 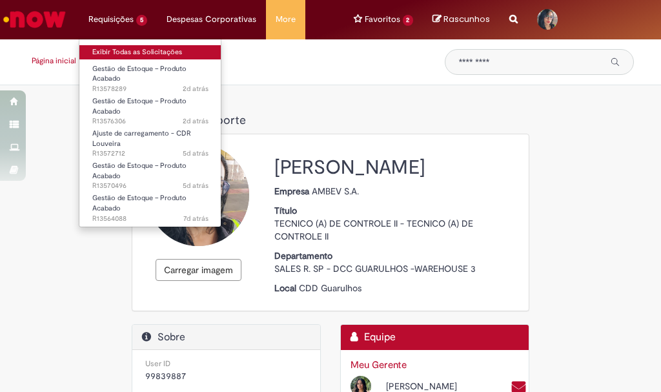 I want to click on span: R13570496, so click(x=150, y=186).